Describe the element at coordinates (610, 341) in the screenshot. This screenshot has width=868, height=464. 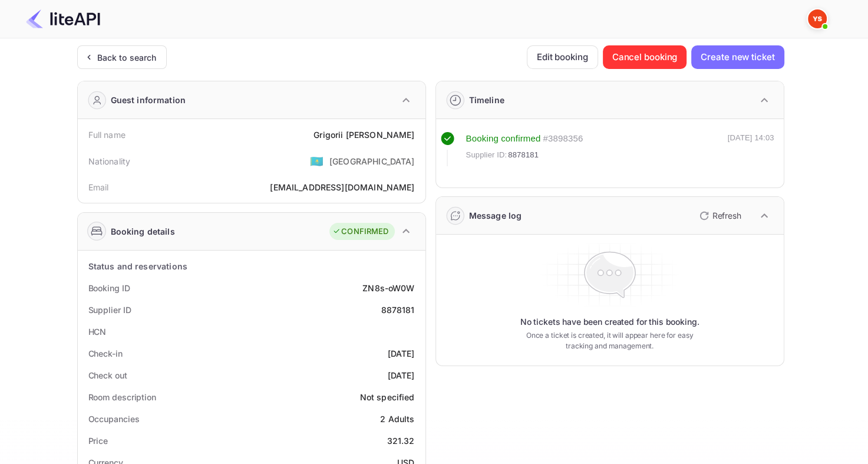
I see `p: Once a ticket is created, it will appear here for easy tracking and management.` at that location.